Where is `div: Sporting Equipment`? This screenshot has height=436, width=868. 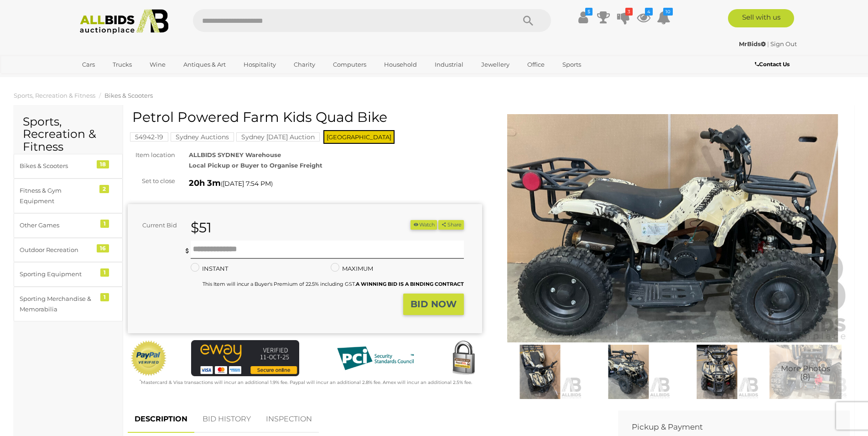
div: Sporting Equipment is located at coordinates (57, 274).